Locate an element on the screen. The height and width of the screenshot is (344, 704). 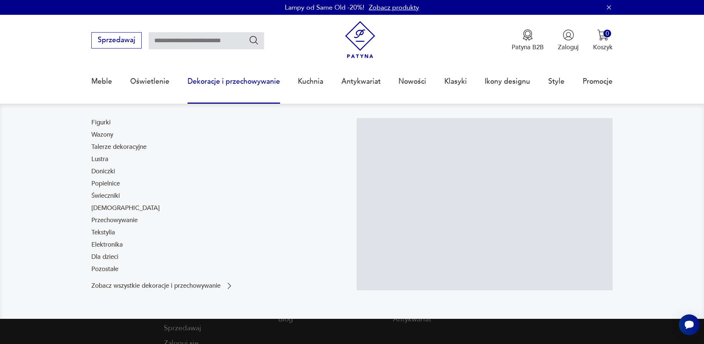
a: Wazony is located at coordinates (102, 135).